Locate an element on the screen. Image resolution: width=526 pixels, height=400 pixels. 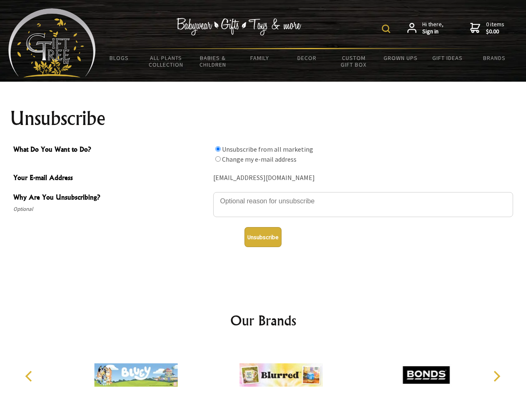
a: Hi there,Sign in is located at coordinates (425, 28).